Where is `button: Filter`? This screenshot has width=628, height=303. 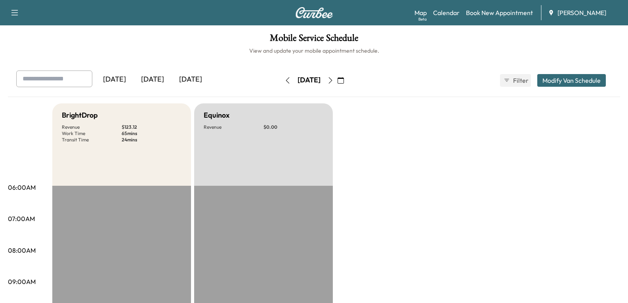 button: Filter is located at coordinates (515, 80).